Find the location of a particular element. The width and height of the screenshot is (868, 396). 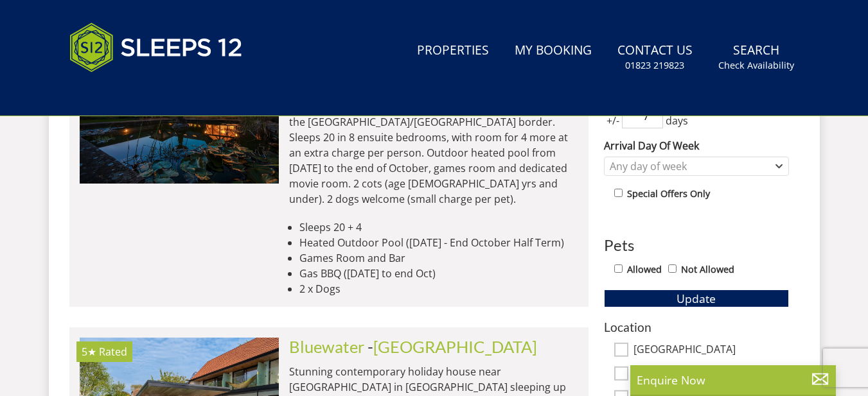

small: 01823 219823 is located at coordinates (655, 66).